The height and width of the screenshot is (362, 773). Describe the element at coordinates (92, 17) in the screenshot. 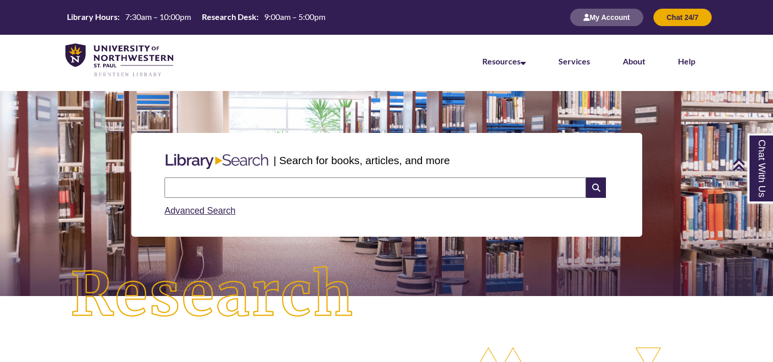

I see `th: Library Hours:` at that location.